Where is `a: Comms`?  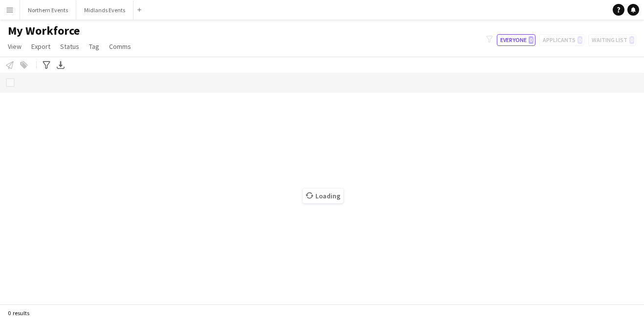 a: Comms is located at coordinates (120, 46).